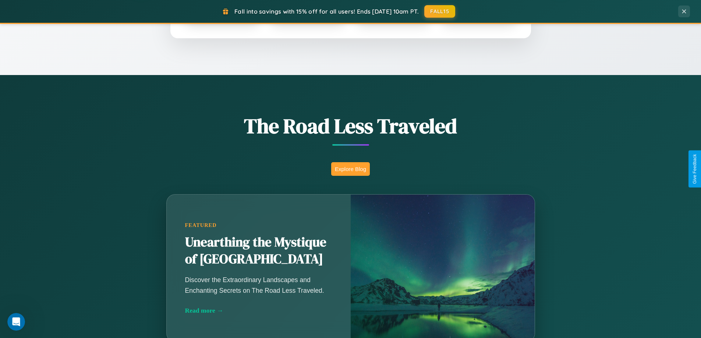 The height and width of the screenshot is (338, 701). Describe the element at coordinates (351, 126) in the screenshot. I see `h1: The Road Less Traveled` at that location.